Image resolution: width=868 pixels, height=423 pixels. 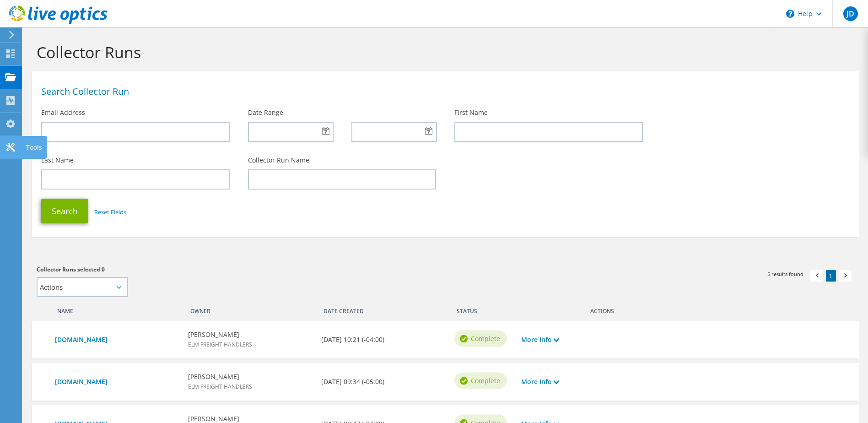 What do you see at coordinates (831, 275) in the screenshot?
I see `a: 1` at bounding box center [831, 275].